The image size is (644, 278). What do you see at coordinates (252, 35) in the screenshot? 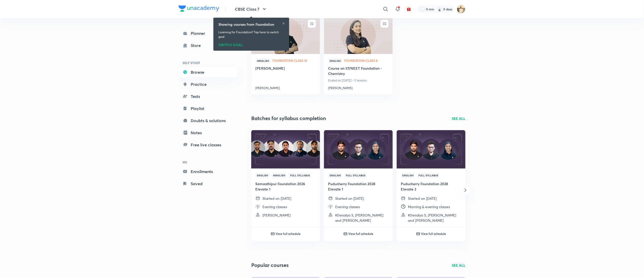
I see `p: Learning for Foundation? Tap here to switch goal` at bounding box center [252, 35].